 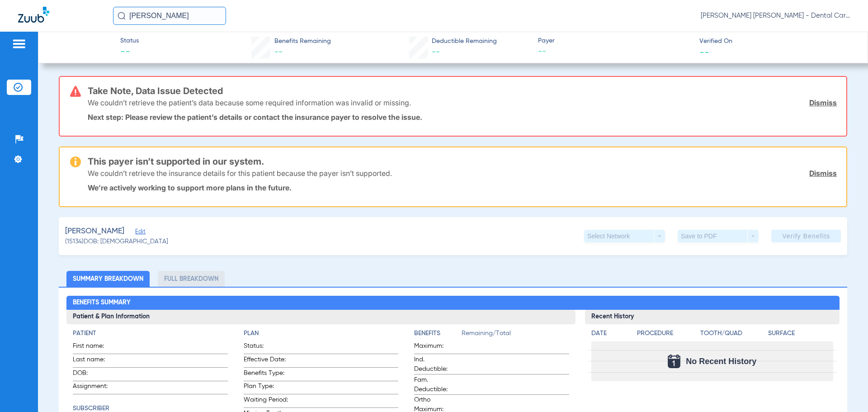 I want to click on span: Plan Type:, so click(x=266, y=388).